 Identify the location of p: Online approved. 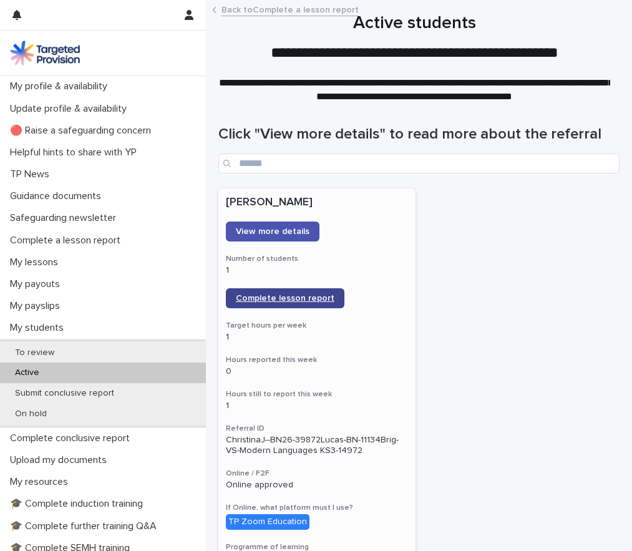
(317, 485).